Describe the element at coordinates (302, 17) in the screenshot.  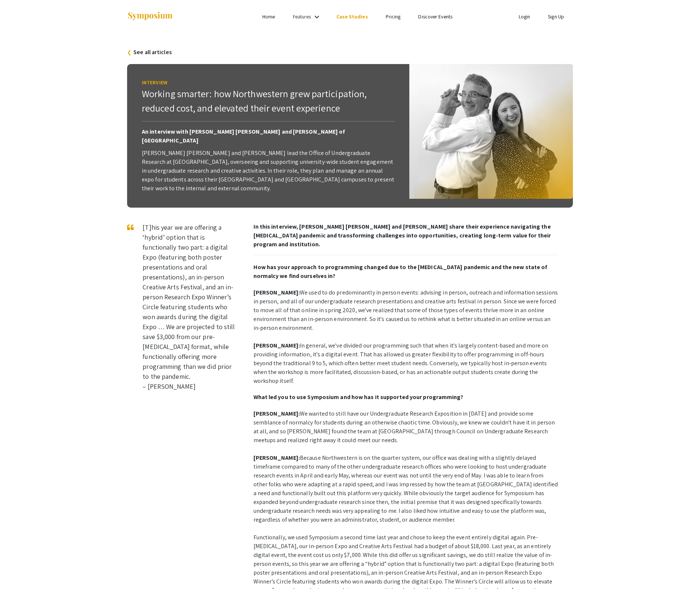
I see `a: Features` at that location.